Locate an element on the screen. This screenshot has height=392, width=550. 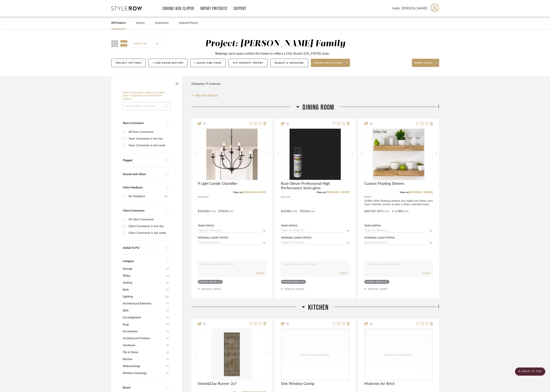
span: Lighting is located at coordinates (143, 297).